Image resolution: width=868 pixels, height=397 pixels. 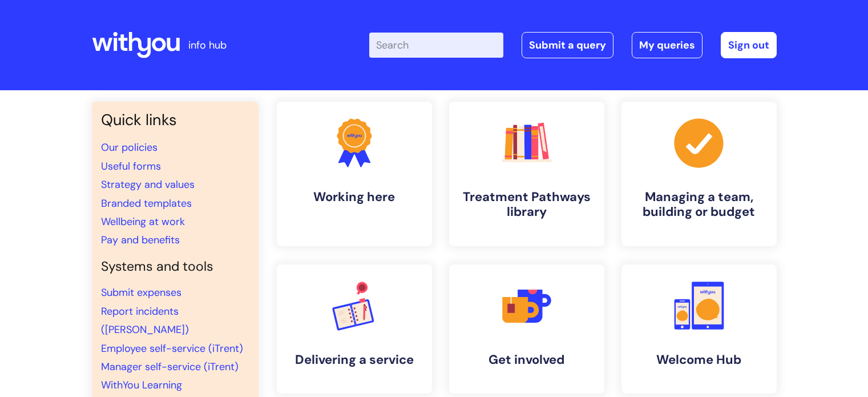 I want to click on a: Useful forms, so click(x=130, y=166).